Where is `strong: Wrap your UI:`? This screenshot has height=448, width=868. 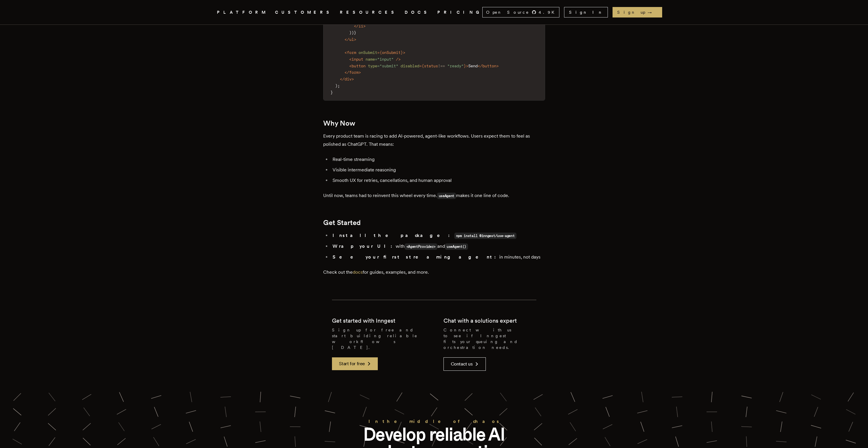 strong: Wrap your UI: is located at coordinates (364, 246).